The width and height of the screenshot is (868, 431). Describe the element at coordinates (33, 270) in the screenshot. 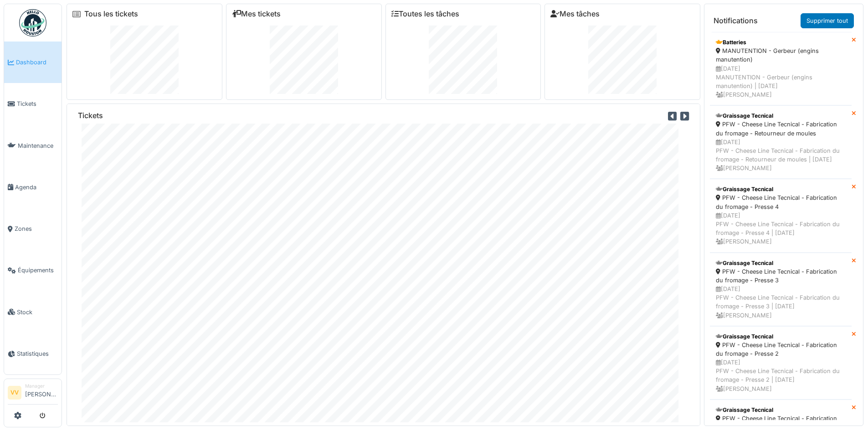

I see `a: Équipements` at that location.